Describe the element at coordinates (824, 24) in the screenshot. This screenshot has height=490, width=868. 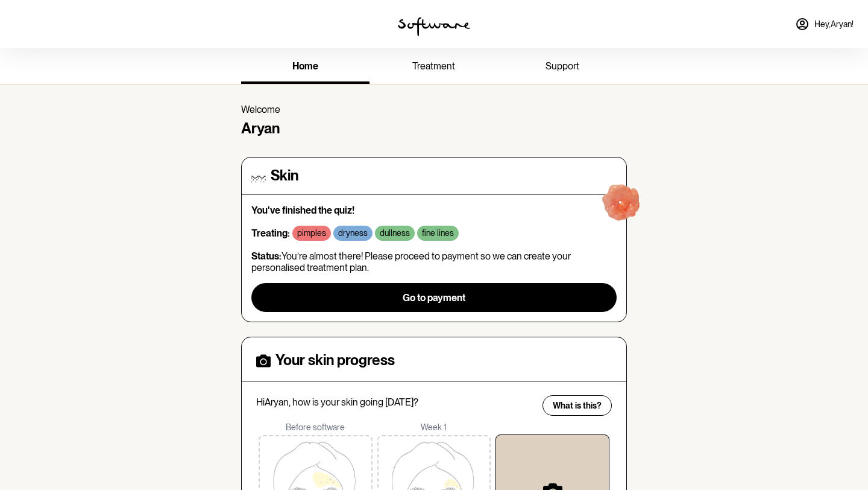
I see `a: Hey,Aryan!` at that location.